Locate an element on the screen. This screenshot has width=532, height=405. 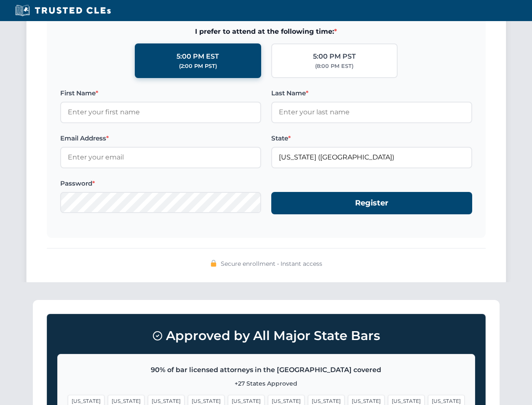
input: Enter your email is located at coordinates (160, 157).